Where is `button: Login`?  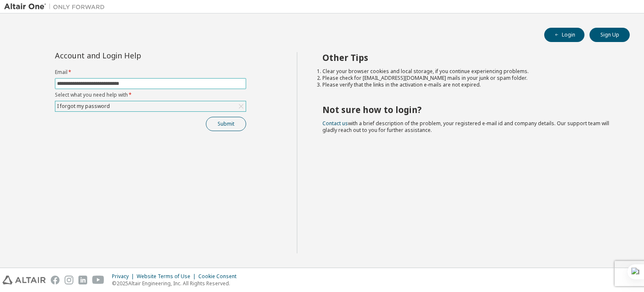 button: Login is located at coordinates (564, 35).